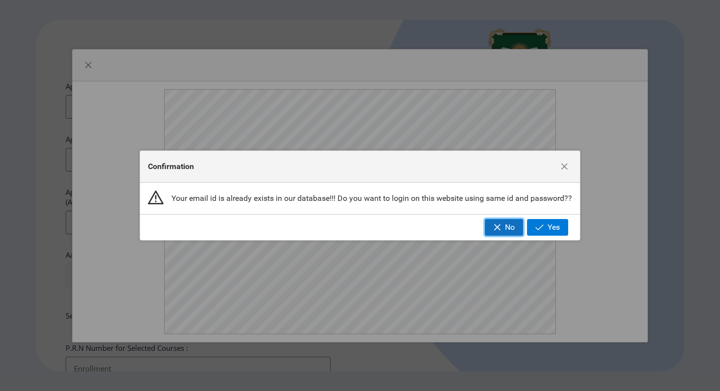 The width and height of the screenshot is (720, 391). I want to click on span: Yes, so click(553, 227).